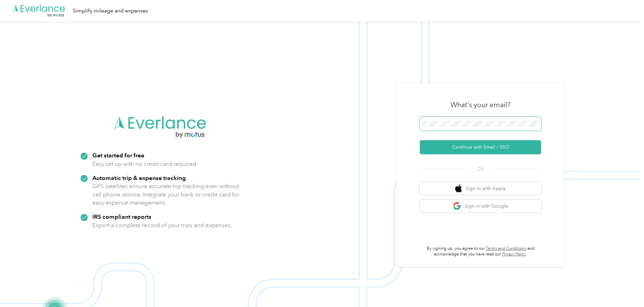 This screenshot has width=644, height=307. Describe the element at coordinates (118, 155) in the screenshot. I see `strong: Get started for free` at that location.